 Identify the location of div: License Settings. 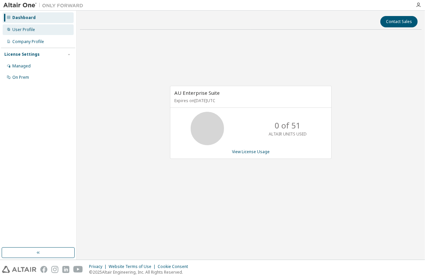
(22, 54).